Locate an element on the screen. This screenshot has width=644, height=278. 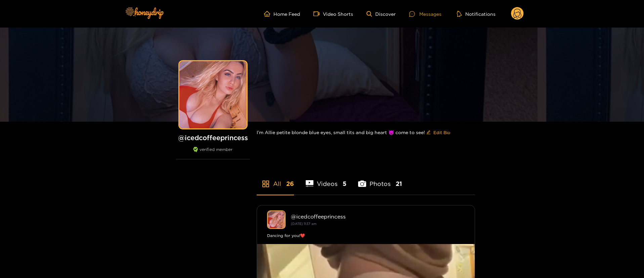
li: Videos is located at coordinates (326, 179).